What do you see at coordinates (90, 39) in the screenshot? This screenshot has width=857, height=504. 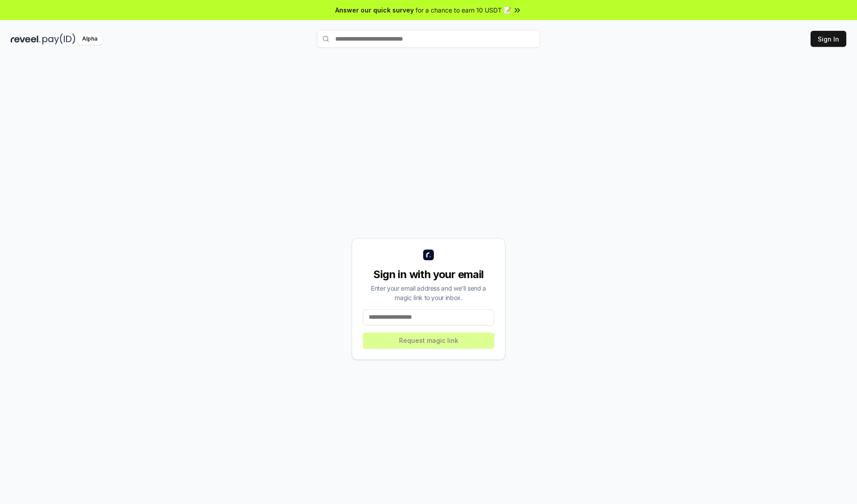 I see `div: Alpha` at bounding box center [90, 39].